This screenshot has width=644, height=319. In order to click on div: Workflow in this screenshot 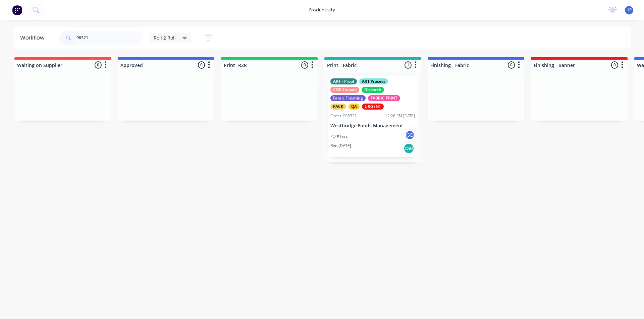, I will do `click(34, 38)`.